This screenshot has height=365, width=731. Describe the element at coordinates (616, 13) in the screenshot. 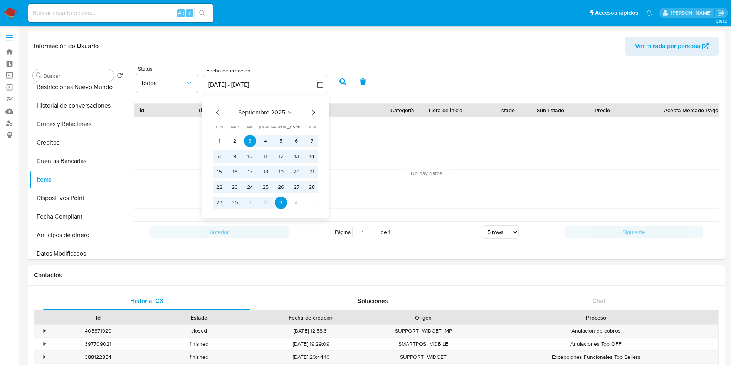

I see `span: Accesos rápidos` at that location.